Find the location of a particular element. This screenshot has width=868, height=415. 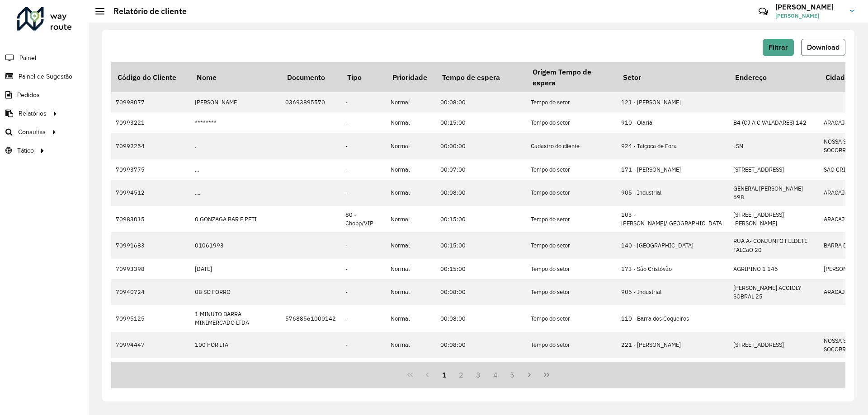

span: Download is located at coordinates (823, 47).